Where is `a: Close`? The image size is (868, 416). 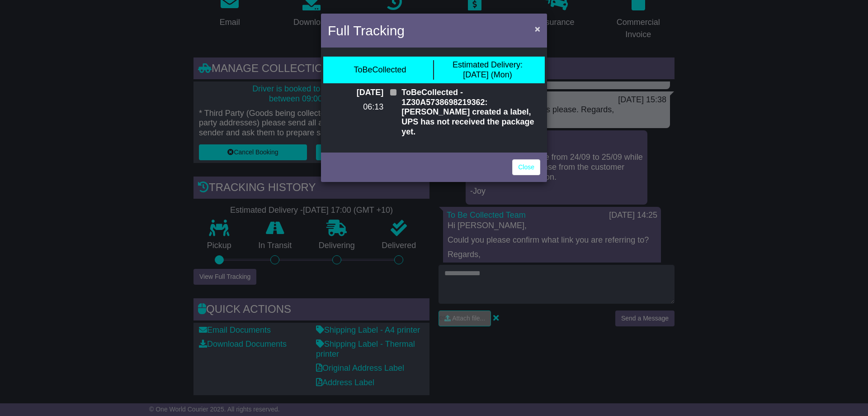 a: Close is located at coordinates (526, 167).